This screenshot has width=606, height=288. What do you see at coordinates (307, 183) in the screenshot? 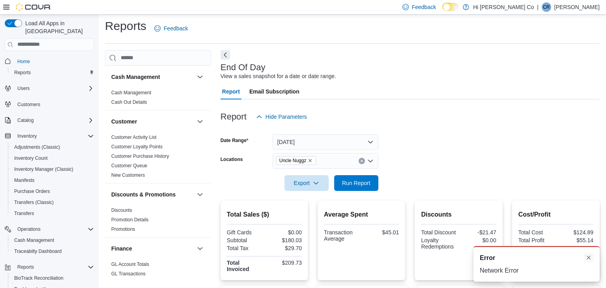
I see `button: Export` at bounding box center [307, 183].